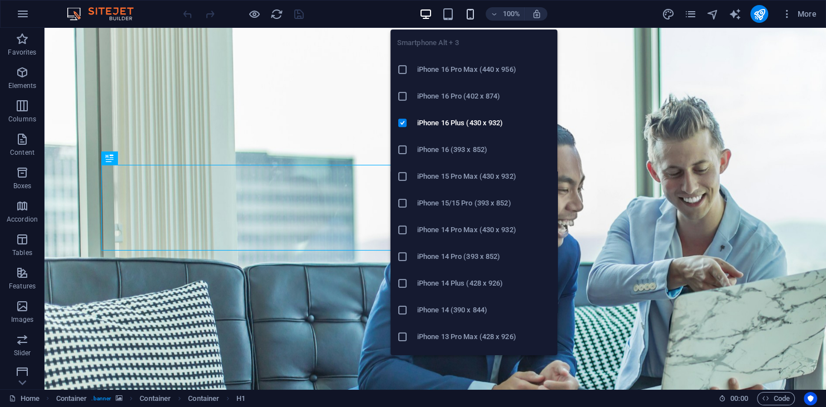 The height and width of the screenshot is (407, 826). Describe the element at coordinates (776, 398) in the screenshot. I see `button: Code` at that location.